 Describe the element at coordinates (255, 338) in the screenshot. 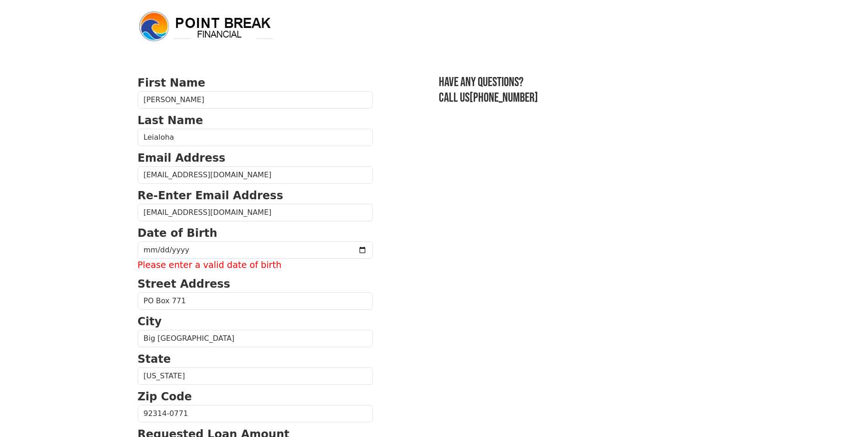

I see `input: City` at that location.